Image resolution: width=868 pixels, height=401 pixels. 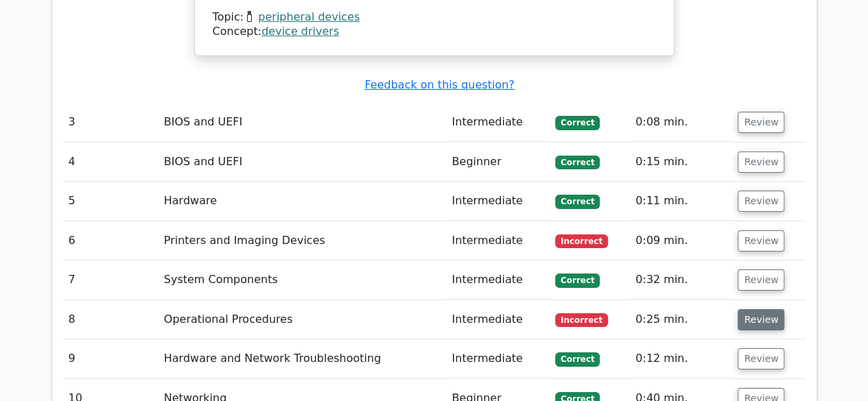 What do you see at coordinates (681, 359) in the screenshot?
I see `td: 0:12 min.` at bounding box center [681, 359].